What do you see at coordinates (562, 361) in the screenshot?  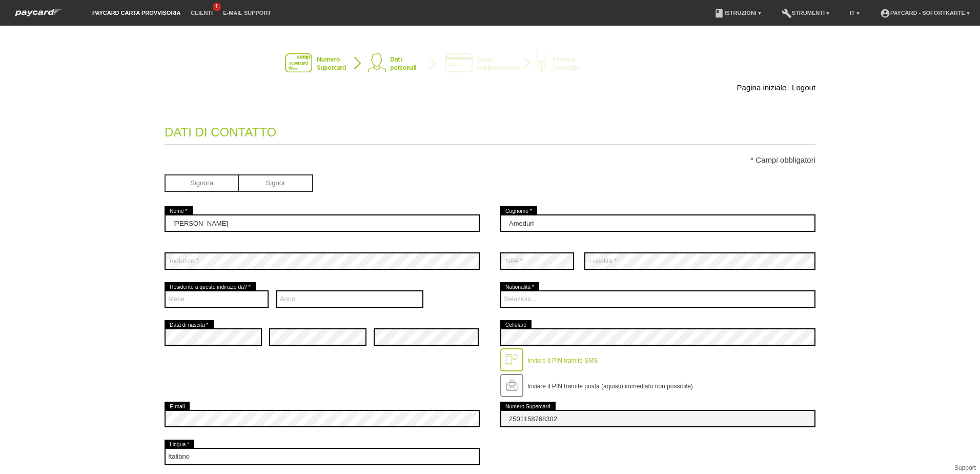 I see `label: Inviare il PIN tramite SMS` at bounding box center [562, 361].